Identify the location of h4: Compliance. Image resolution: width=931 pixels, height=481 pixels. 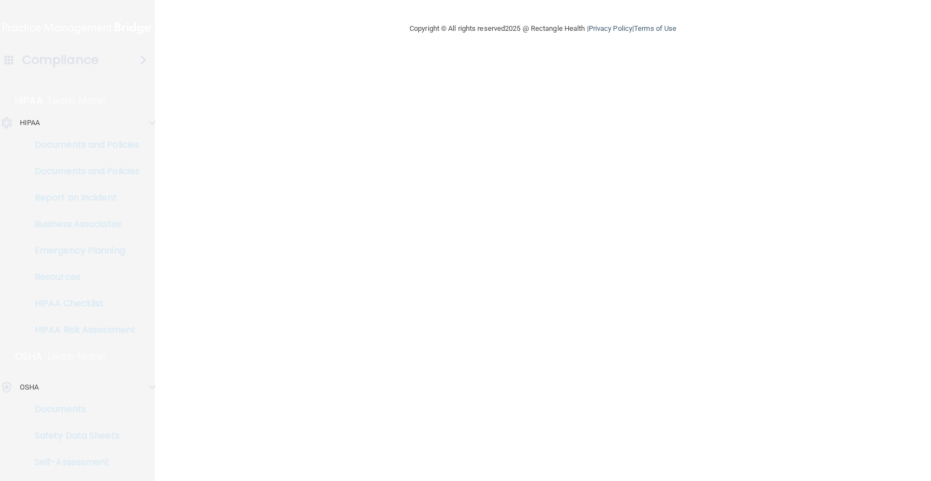
(60, 60).